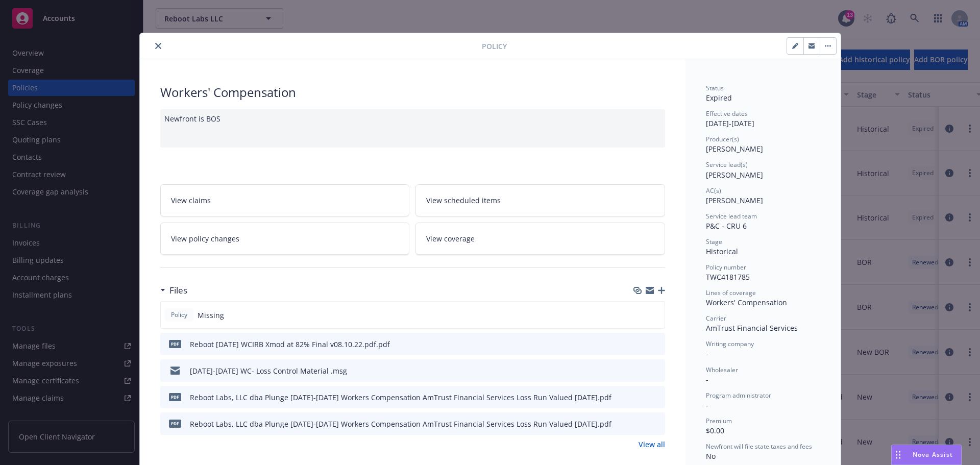 This screenshot has height=465, width=980. What do you see at coordinates (719, 98) in the screenshot?
I see `span: Expired` at bounding box center [719, 98].